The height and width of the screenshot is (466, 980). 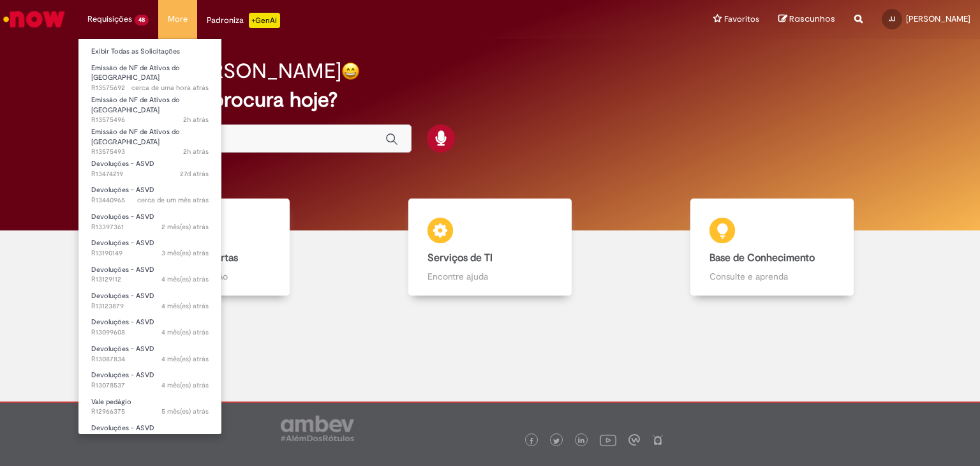 What do you see at coordinates (170, 87) in the screenshot?
I see `time: 29/09/2025 10:25:59` at bounding box center [170, 87].